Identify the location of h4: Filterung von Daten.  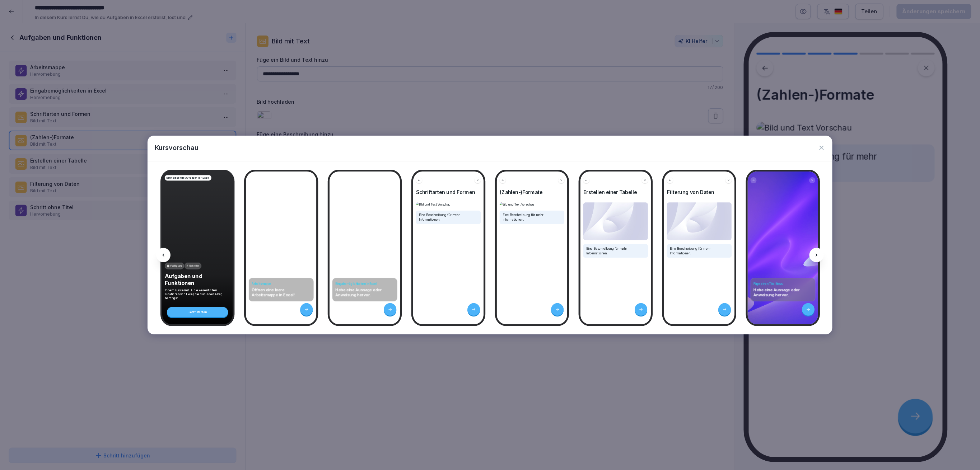
(699, 193).